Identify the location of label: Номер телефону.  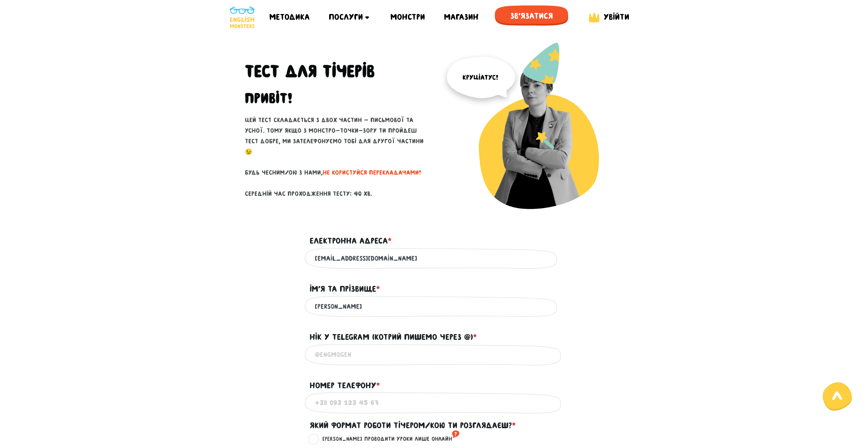
(345, 385).